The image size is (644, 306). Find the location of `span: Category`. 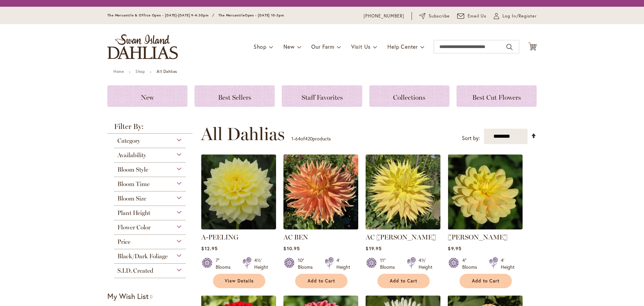

span: Category is located at coordinates (129, 140).